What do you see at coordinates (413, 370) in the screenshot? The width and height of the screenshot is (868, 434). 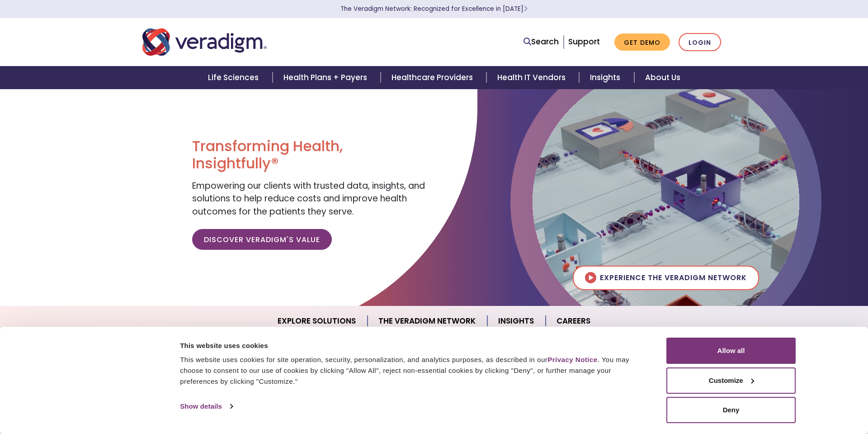 I see `div: This website uses cookies for site operation, security, personalization, and analytics purposes, ...` at bounding box center [413, 370].